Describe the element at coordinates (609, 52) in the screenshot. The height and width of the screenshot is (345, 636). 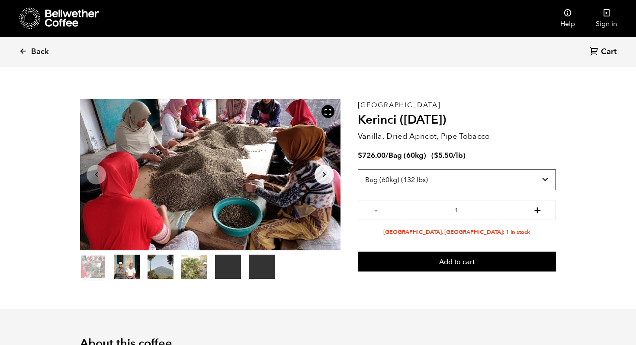
I see `span: Cart` at that location.